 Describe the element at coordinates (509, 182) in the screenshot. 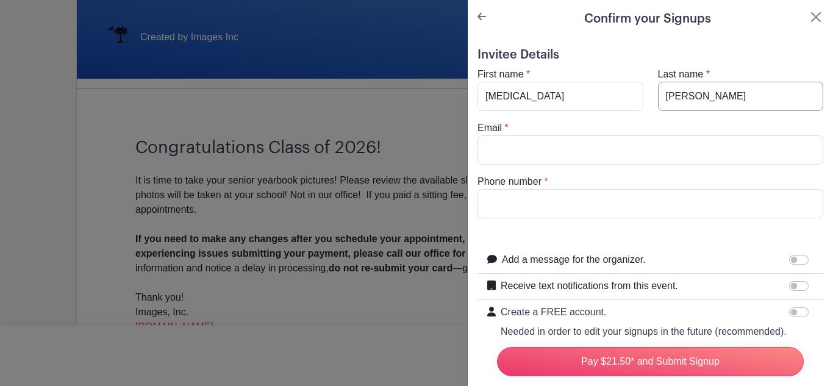

I see `label: Phone number` at that location.